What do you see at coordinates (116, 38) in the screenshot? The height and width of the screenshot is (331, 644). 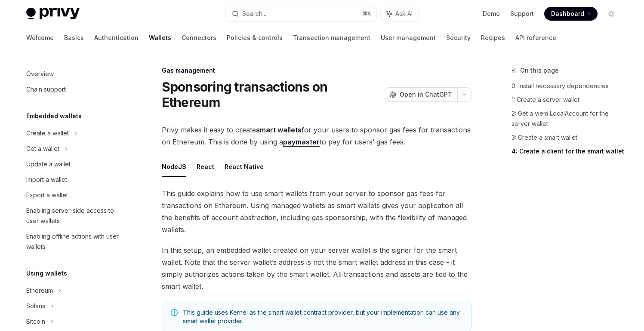 I see `a: Authentication` at bounding box center [116, 38].